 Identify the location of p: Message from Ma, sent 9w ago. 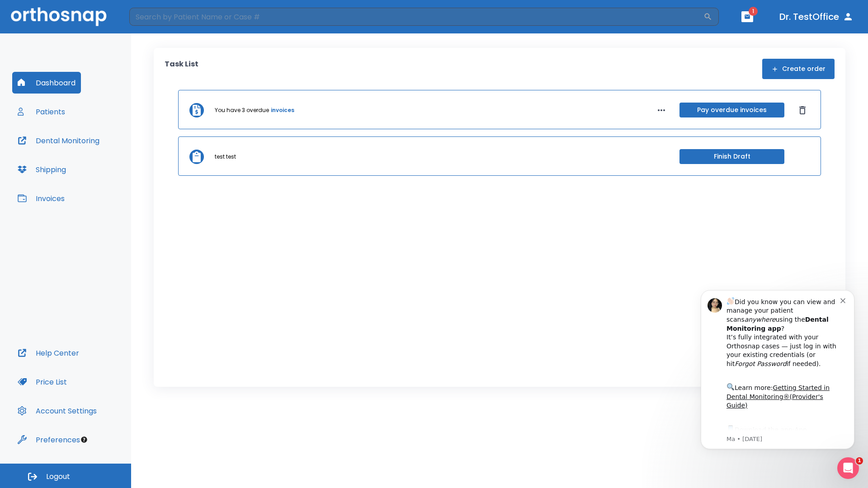
(96, 160).